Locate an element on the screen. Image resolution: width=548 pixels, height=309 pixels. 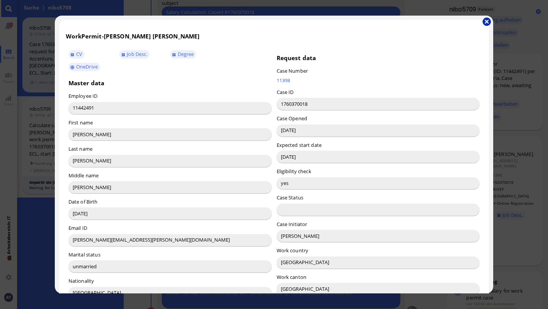
a: 11398 is located at coordinates (343, 80).